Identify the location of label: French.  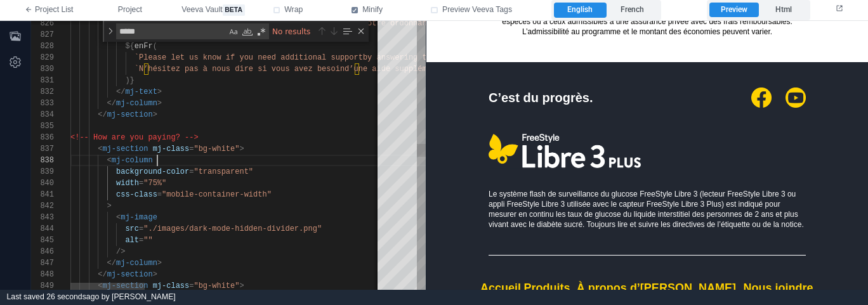
(633, 10).